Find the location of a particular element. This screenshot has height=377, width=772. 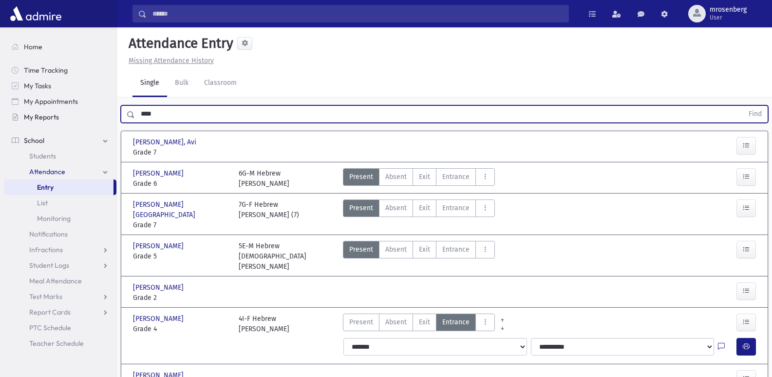

span: Meal Attendance is located at coordinates (56, 281).